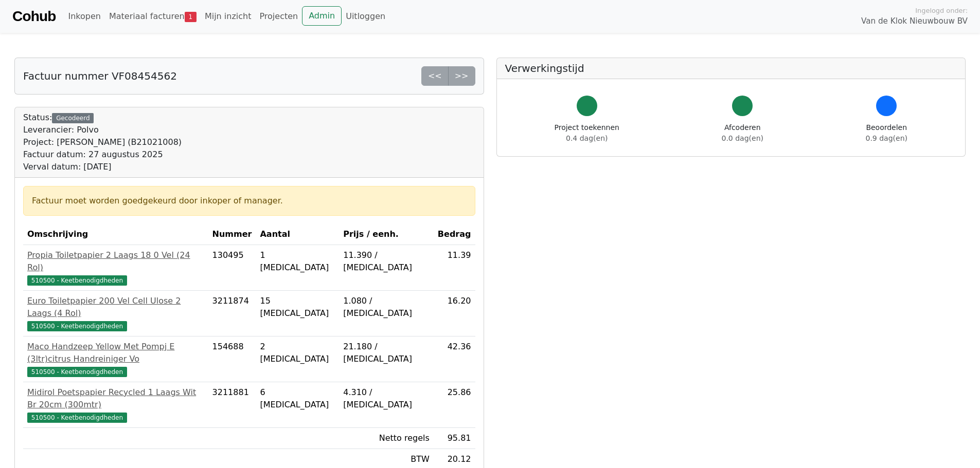 The width and height of the screenshot is (980, 468). Describe the element at coordinates (100, 76) in the screenshot. I see `h5: Factuur nummer VF08454562` at that location.